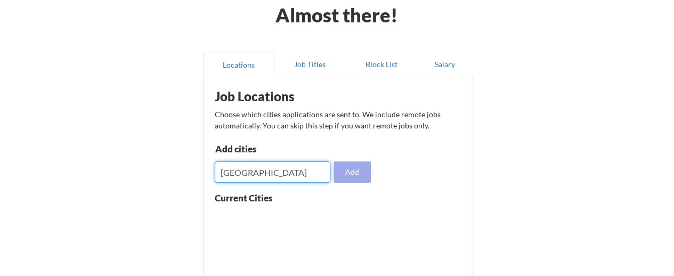  Describe the element at coordinates (282, 96) in the screenshot. I see `div: Job Locations` at that location.